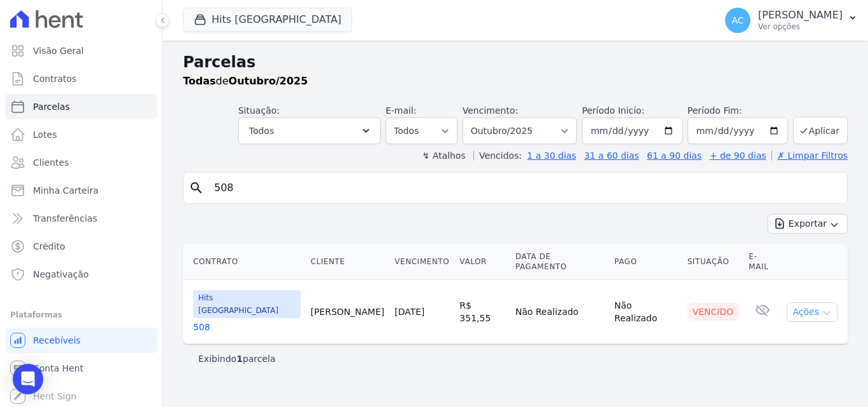 This screenshot has height=407, width=868. I want to click on span: Parcelas, so click(51, 106).